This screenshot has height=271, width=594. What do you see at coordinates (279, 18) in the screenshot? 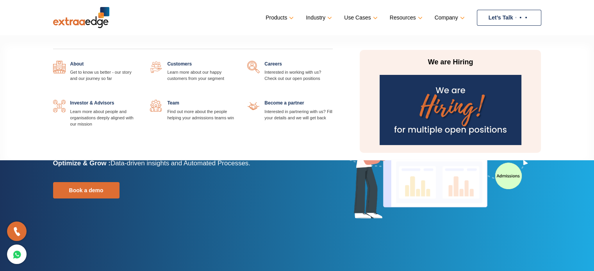
I see `a: Products` at bounding box center [279, 18].